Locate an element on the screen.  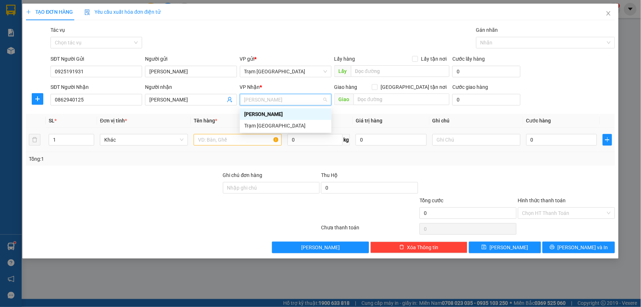
span: Đơn vị tính is located at coordinates (113, 121).